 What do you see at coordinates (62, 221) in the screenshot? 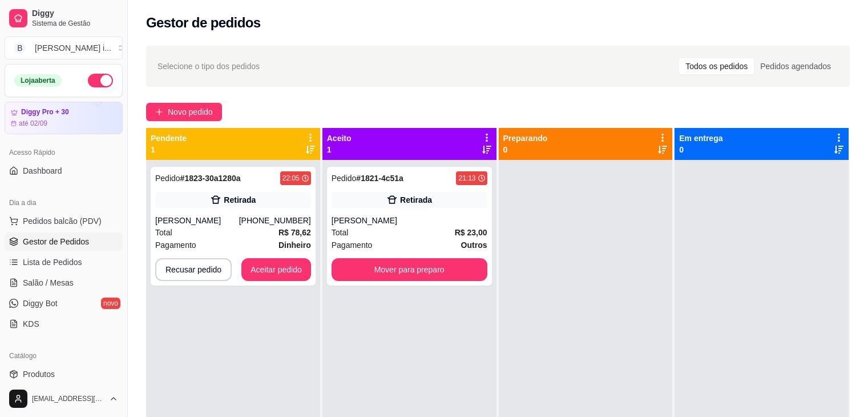
I see `span: Pedidos balcão (PDV)` at bounding box center [62, 221].